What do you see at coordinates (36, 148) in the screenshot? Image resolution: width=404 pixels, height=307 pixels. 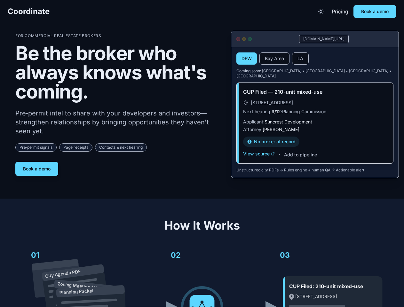 I see `span: Pre‑permit signals` at bounding box center [36, 148].